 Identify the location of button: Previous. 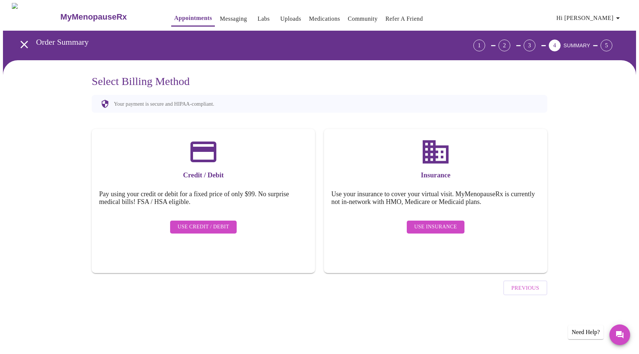
(525, 288).